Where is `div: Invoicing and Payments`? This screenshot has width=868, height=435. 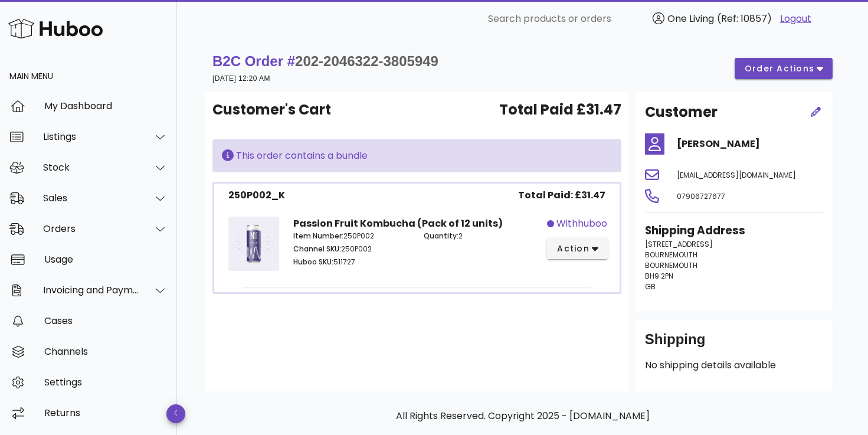 div: Invoicing and Payments is located at coordinates (91, 290).